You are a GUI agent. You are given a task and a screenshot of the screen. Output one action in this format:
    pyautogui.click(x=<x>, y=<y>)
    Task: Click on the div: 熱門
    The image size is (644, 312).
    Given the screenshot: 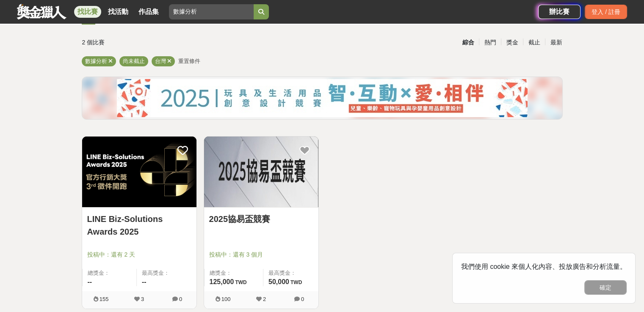 What is the action you would take?
    pyautogui.click(x=490, y=43)
    